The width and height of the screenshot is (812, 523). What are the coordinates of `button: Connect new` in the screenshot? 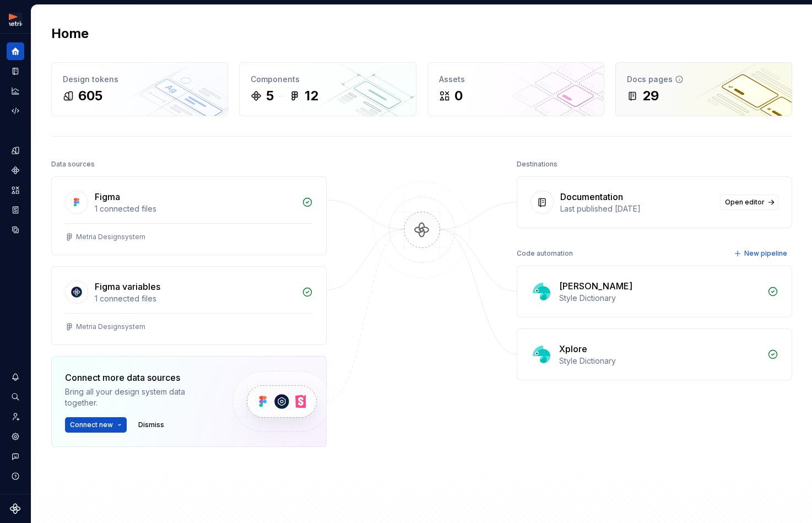 It's located at (96, 425).